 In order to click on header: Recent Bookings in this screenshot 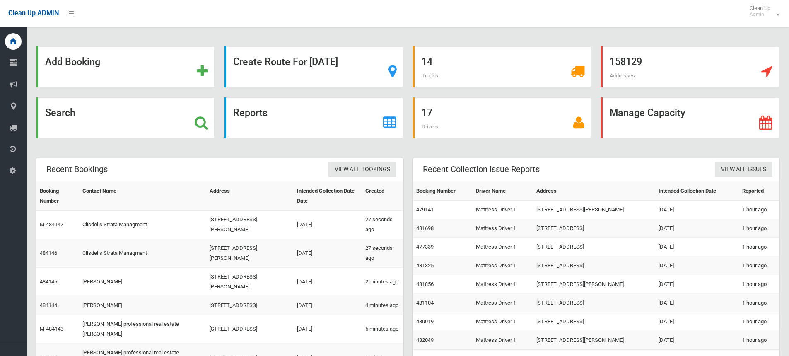, I will do `click(77, 169)`.